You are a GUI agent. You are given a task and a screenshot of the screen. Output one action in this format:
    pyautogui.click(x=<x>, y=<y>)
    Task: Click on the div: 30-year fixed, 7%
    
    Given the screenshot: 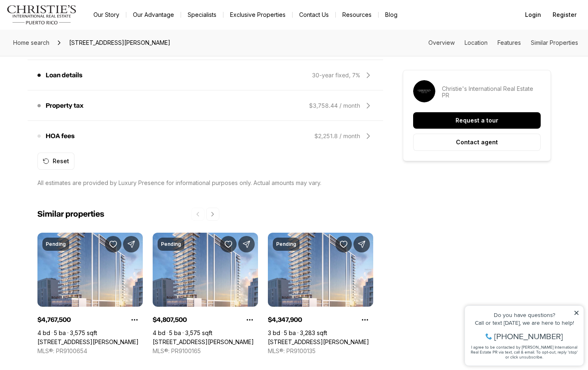 What is the action you would take?
    pyautogui.click(x=336, y=75)
    